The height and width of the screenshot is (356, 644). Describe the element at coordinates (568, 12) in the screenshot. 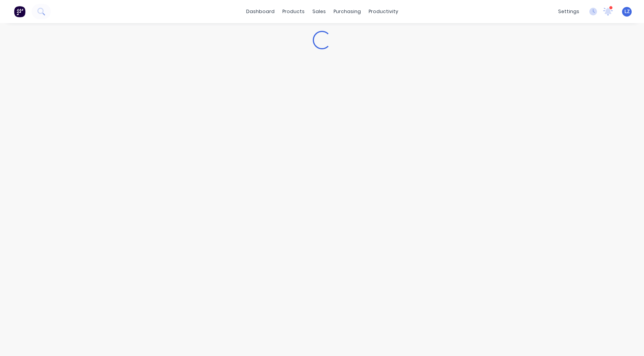

I see `div: settings` at that location.